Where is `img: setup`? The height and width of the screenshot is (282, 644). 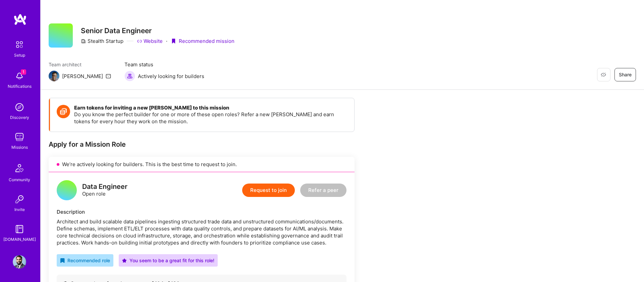 img: setup is located at coordinates (20, 45).